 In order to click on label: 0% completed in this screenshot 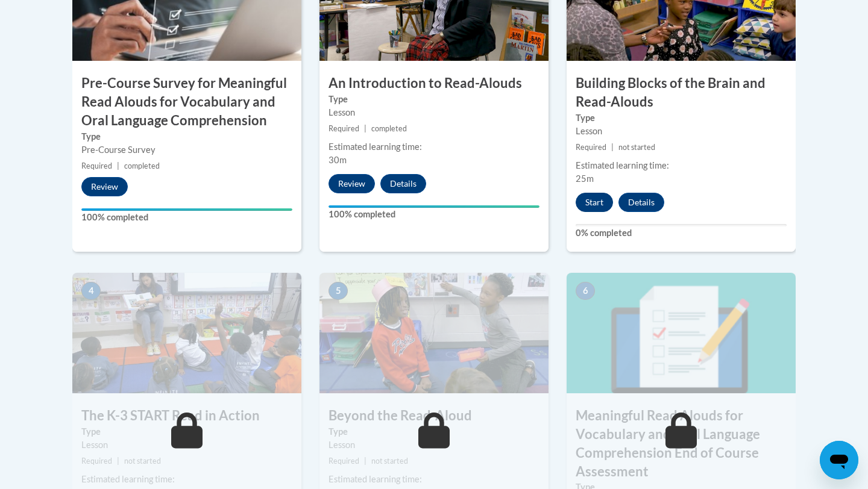, I will do `click(681, 233)`.